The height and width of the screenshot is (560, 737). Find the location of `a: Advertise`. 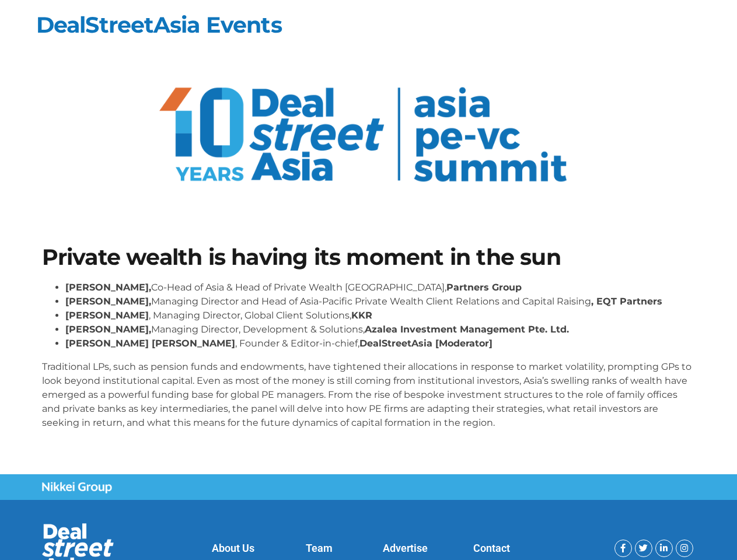

a: Advertise is located at coordinates (405, 548).